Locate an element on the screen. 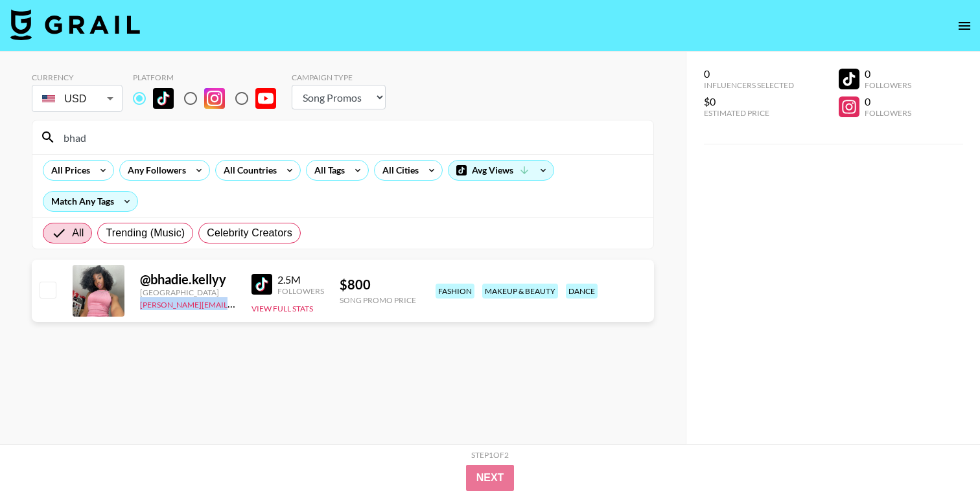 Image resolution: width=980 pixels, height=496 pixels. img: Instagram is located at coordinates (215, 99).